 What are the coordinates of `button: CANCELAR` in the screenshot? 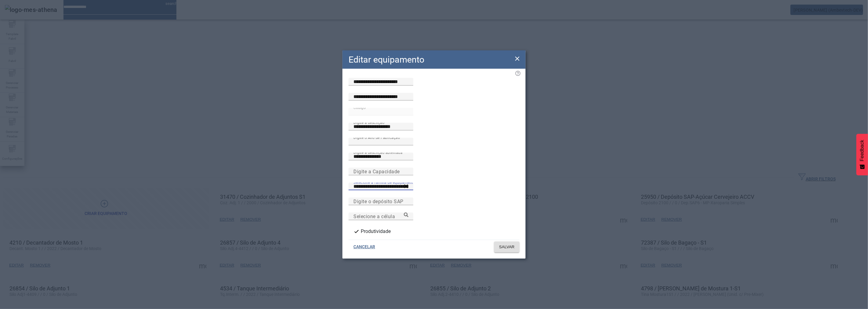 It's located at (364, 247).